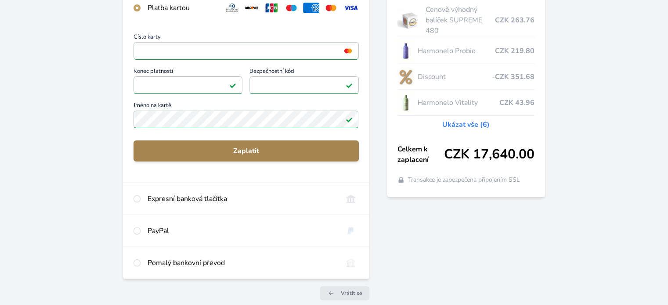 Image resolution: width=668 pixels, height=305 pixels. Describe the element at coordinates (458, 103) in the screenshot. I see `span: Harmonelo Vitality` at that location.